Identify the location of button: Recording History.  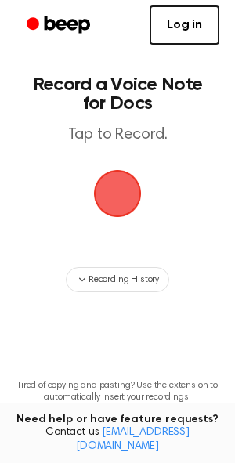
(117, 280).